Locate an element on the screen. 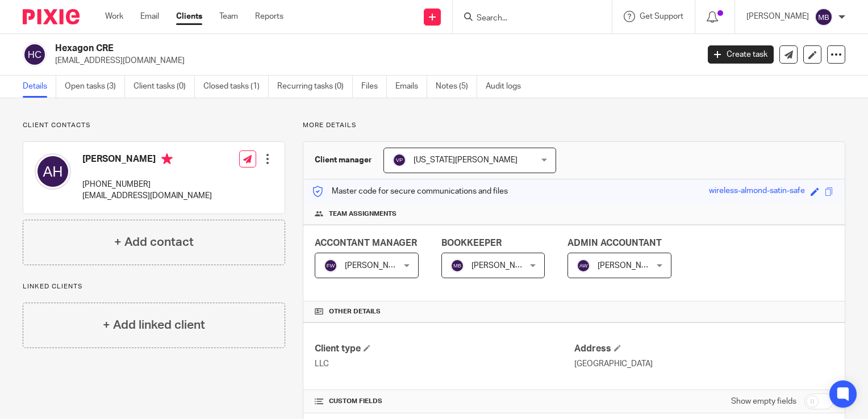  h4: + Add contact is located at coordinates (154, 242).